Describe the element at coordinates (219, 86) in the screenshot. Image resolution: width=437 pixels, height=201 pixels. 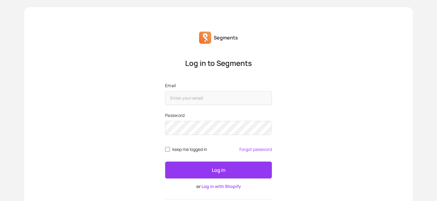
I see `label: Email` at that location.